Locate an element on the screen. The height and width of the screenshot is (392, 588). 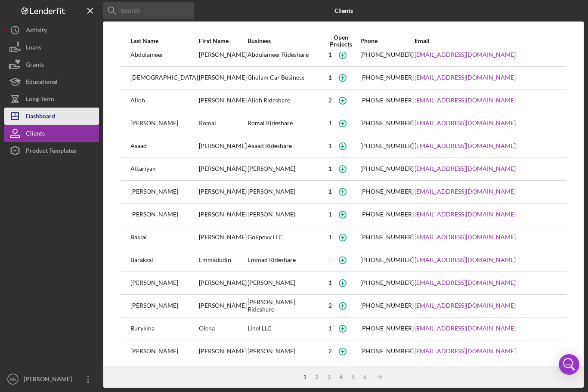
div: Linel LLC is located at coordinates (284, 329).